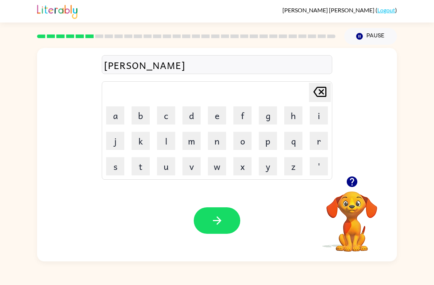 The width and height of the screenshot is (434, 285). What do you see at coordinates (268, 167) in the screenshot?
I see `button: y` at bounding box center [268, 167].